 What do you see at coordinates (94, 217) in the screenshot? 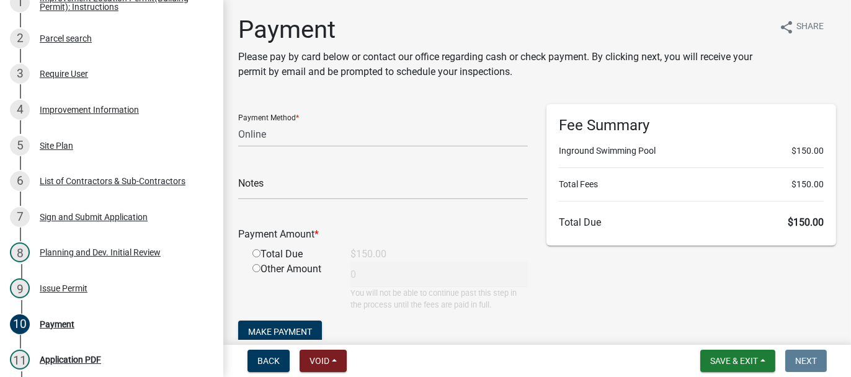
I see `div: Sign and Submit Application` at bounding box center [94, 217].